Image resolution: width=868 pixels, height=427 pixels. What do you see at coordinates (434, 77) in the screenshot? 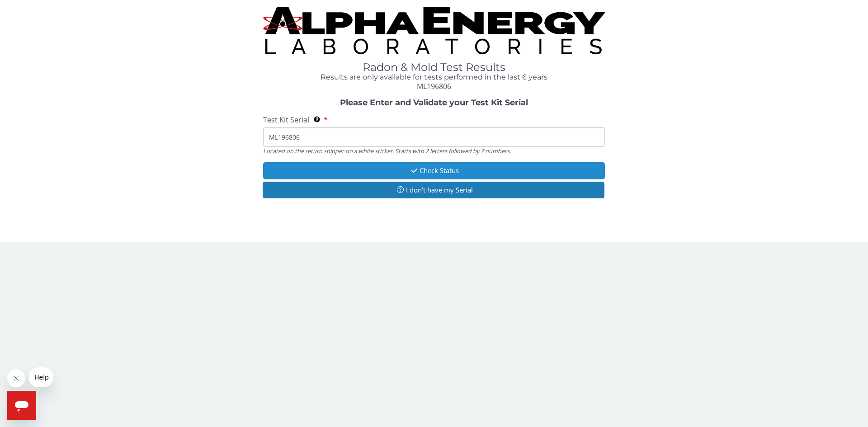
I see `h4: Results are only available for tests performed in the last 6 years` at bounding box center [434, 77].